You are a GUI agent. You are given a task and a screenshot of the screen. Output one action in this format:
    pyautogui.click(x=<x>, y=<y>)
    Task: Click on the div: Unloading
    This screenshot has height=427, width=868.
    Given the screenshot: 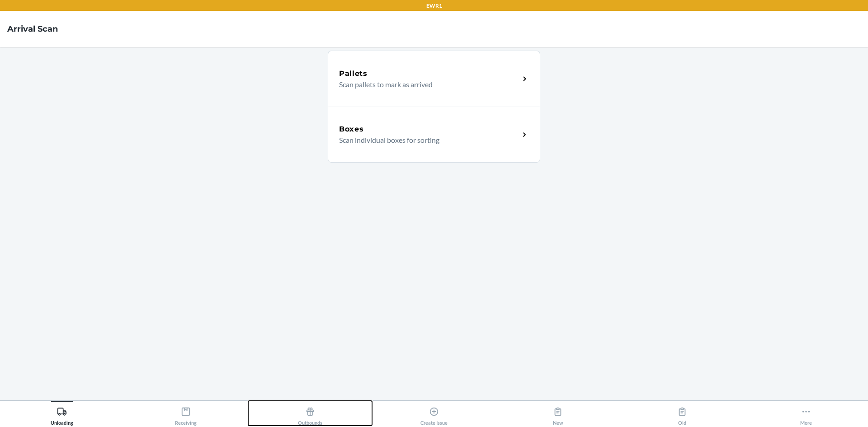 What is the action you would take?
    pyautogui.click(x=62, y=415)
    